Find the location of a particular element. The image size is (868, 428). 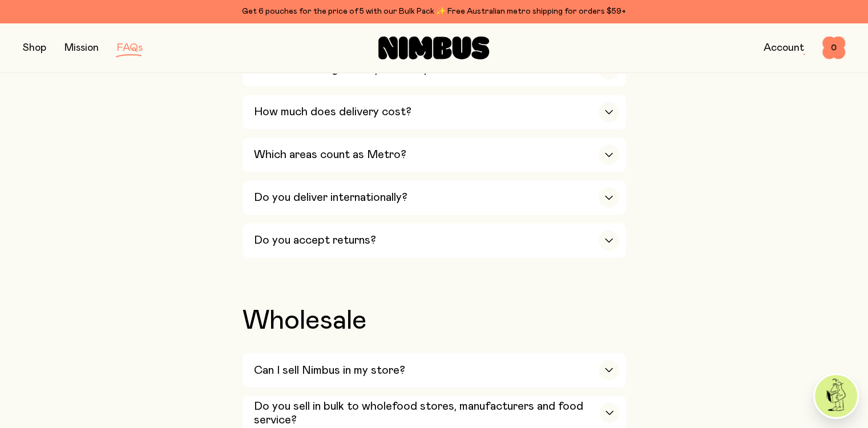

h2: Wholesale is located at coordinates (434, 321).